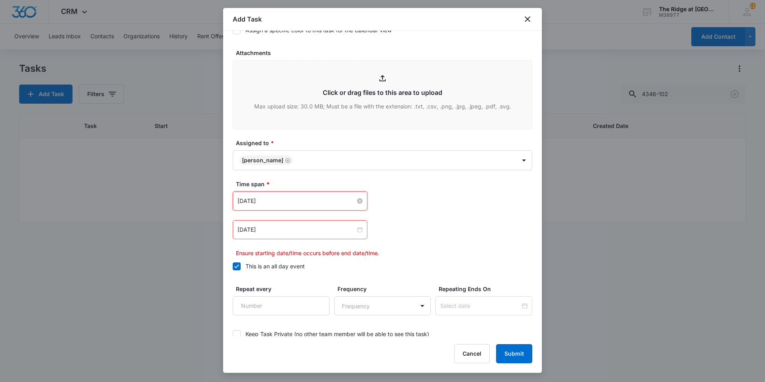  Describe the element at coordinates (281, 306) in the screenshot. I see `input: Number` at that location.